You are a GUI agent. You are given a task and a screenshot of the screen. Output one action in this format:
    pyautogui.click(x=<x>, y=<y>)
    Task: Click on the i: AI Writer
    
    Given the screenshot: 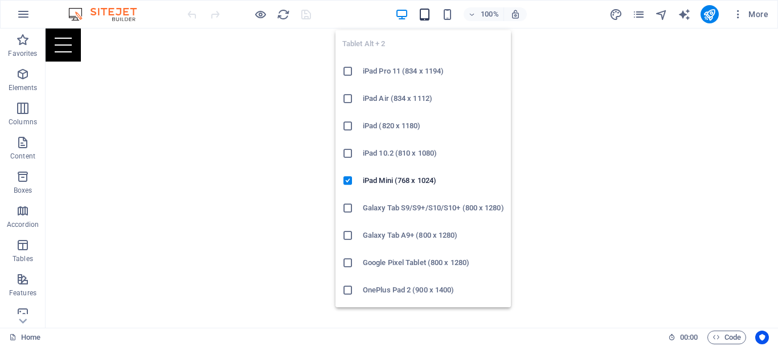 What is the action you would take?
    pyautogui.click(x=684, y=14)
    